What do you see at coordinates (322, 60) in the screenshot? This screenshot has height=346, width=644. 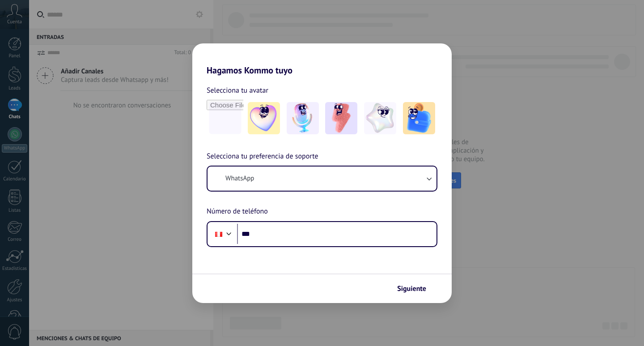 I see `h2: Hagamos Kommo tuyo` at bounding box center [322, 60].